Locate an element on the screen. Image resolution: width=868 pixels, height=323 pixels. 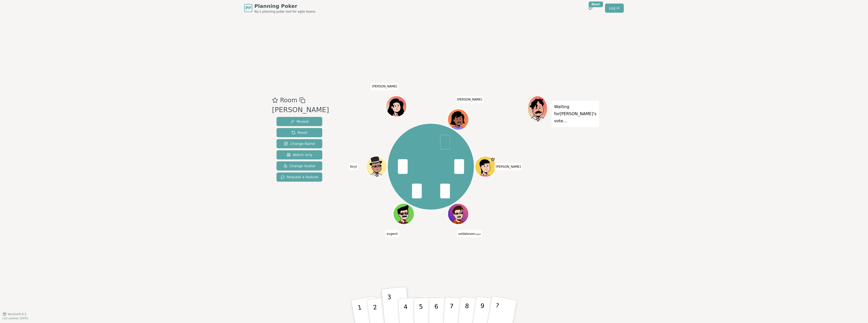
span: (you) is located at coordinates (478, 234).